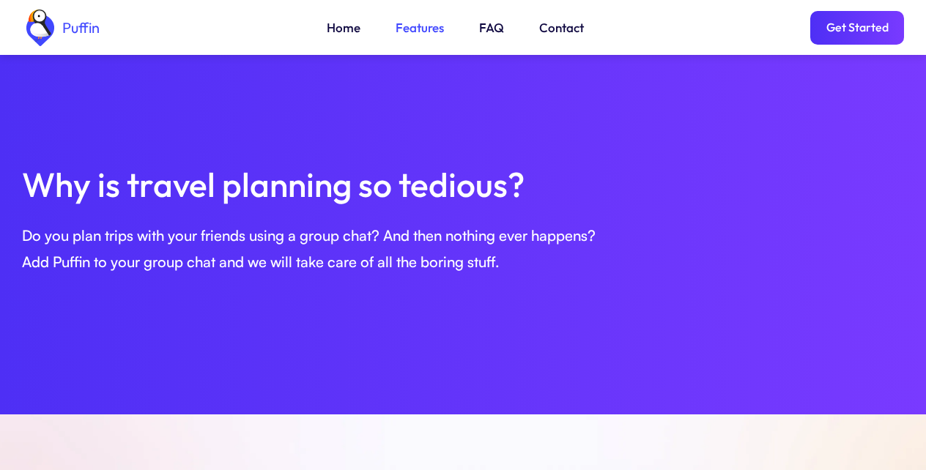  I want to click on a: Contact, so click(561, 28).